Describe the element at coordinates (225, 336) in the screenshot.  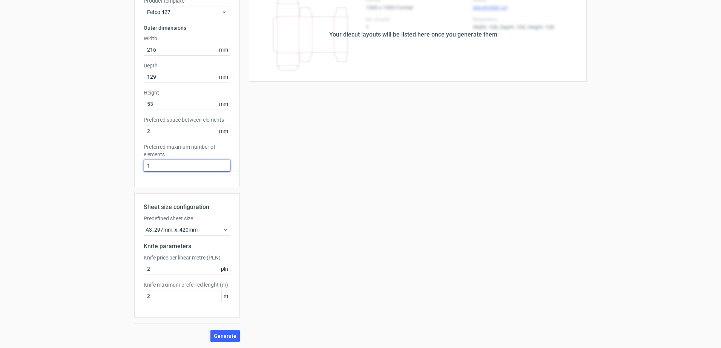
I see `span: Generate` at that location.